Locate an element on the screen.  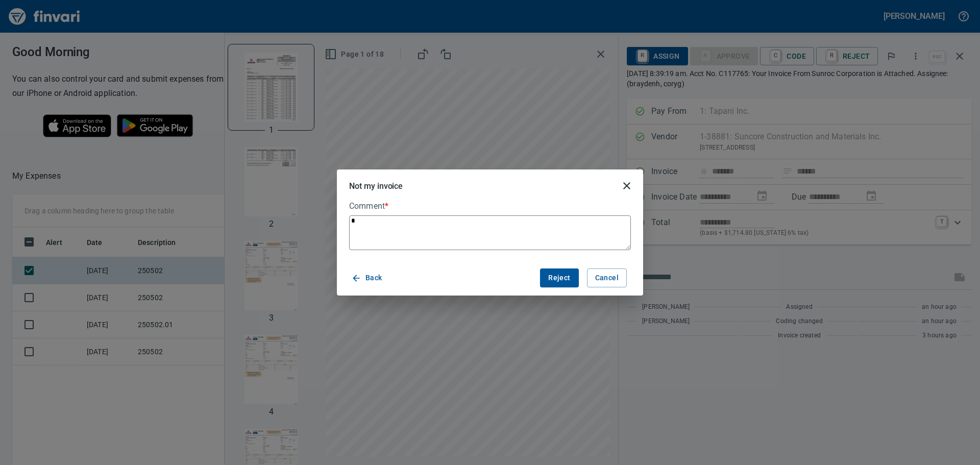
span: Reject is located at coordinates (559, 278).